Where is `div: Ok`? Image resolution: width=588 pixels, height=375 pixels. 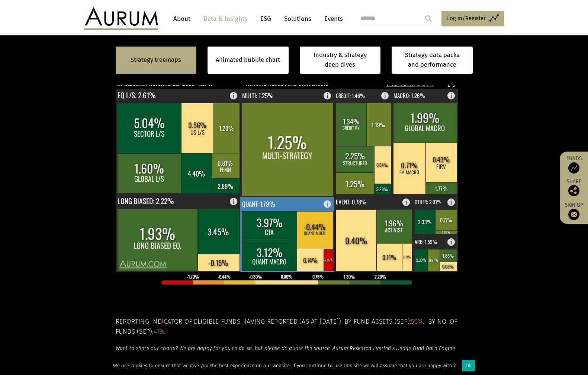 div: Ok is located at coordinates (468, 365).